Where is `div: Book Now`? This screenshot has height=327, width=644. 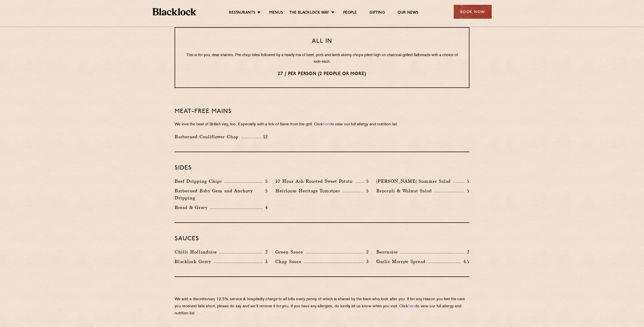 div: Book Now is located at coordinates (473, 11).